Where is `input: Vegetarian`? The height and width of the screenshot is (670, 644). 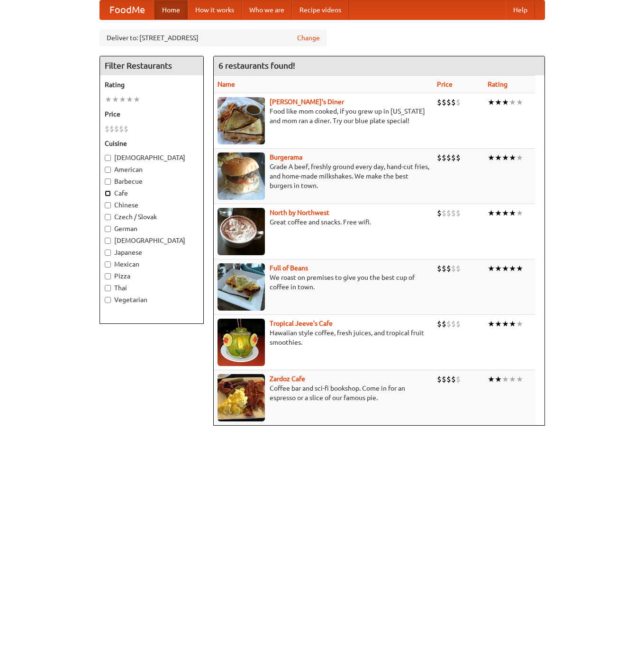 input: Vegetarian is located at coordinates (108, 300).